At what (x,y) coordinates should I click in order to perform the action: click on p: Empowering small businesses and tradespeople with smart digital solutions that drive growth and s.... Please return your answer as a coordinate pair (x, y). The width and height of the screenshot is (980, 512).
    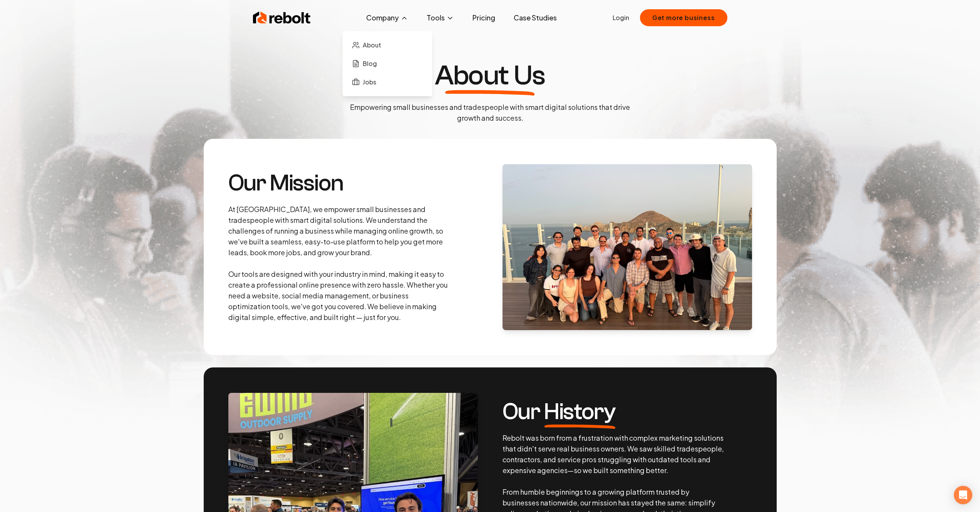
    Looking at the image, I should click on (490, 112).